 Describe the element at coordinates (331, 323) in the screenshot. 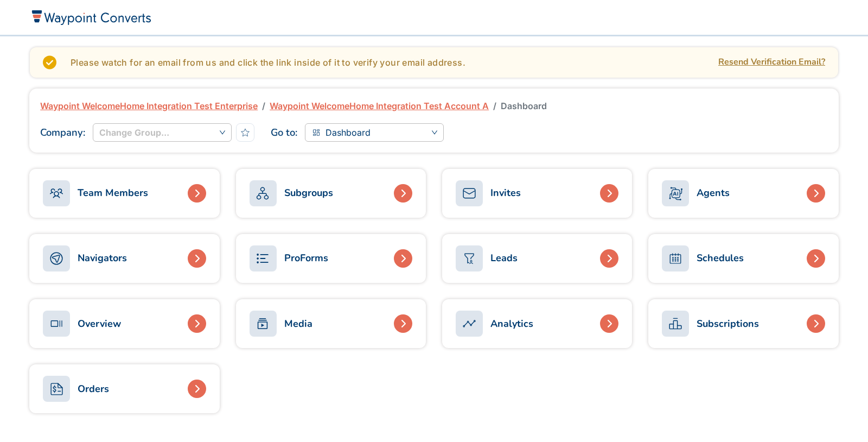

I see `a: Media` at that location.